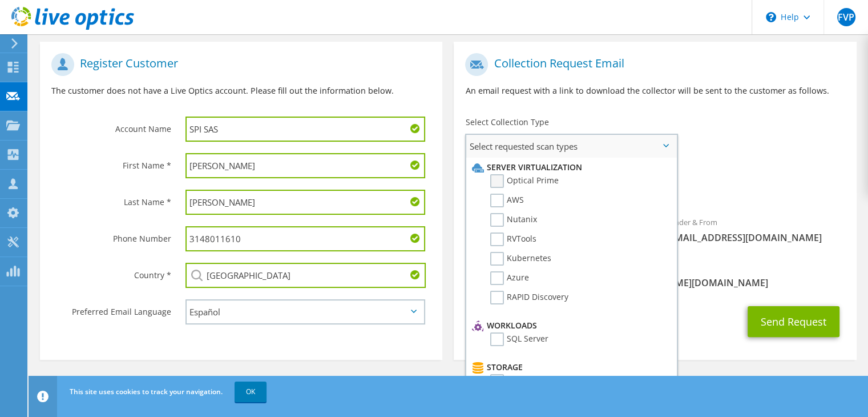 The image size is (868, 417). What do you see at coordinates (513, 239) in the screenshot?
I see `label: RVTools` at bounding box center [513, 239].